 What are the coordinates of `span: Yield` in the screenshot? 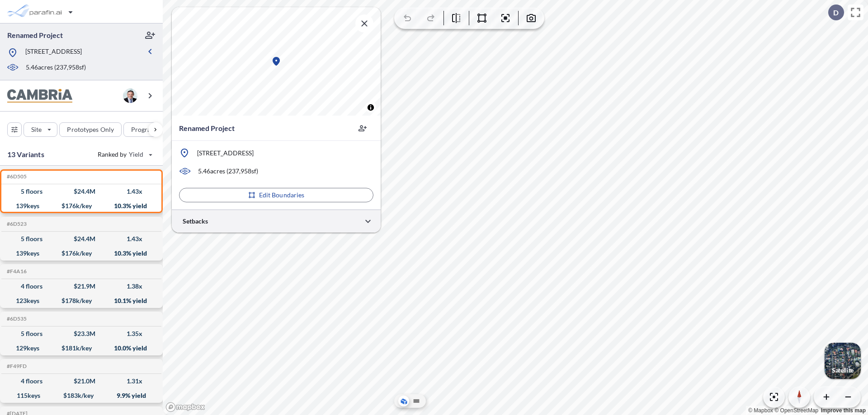 It's located at (136, 154).